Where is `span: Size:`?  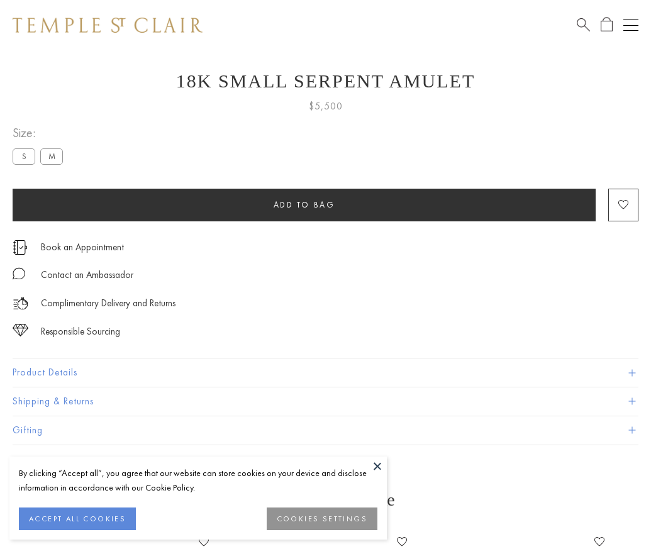
span: Size: is located at coordinates (40, 133).